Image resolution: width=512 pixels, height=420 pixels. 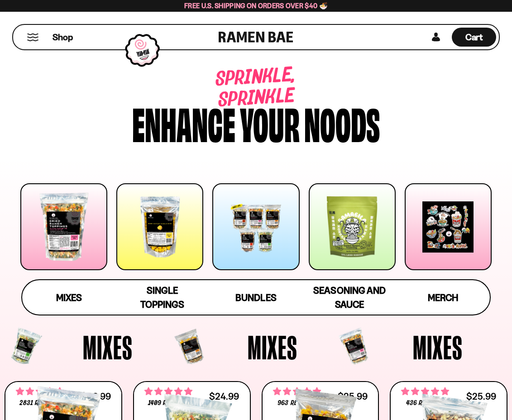 What do you see at coordinates (224, 396) in the screenshot?
I see `div: $24.99` at bounding box center [224, 396].